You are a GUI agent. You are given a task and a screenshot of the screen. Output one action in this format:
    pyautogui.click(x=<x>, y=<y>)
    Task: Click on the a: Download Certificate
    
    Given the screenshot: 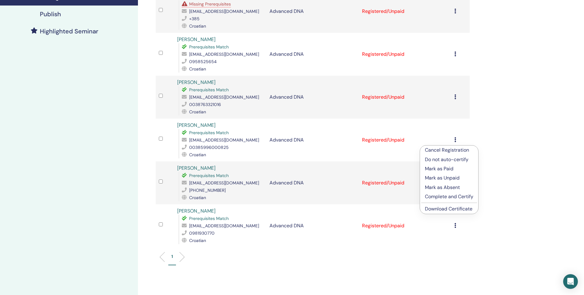 What is the action you would take?
    pyautogui.click(x=449, y=209)
    